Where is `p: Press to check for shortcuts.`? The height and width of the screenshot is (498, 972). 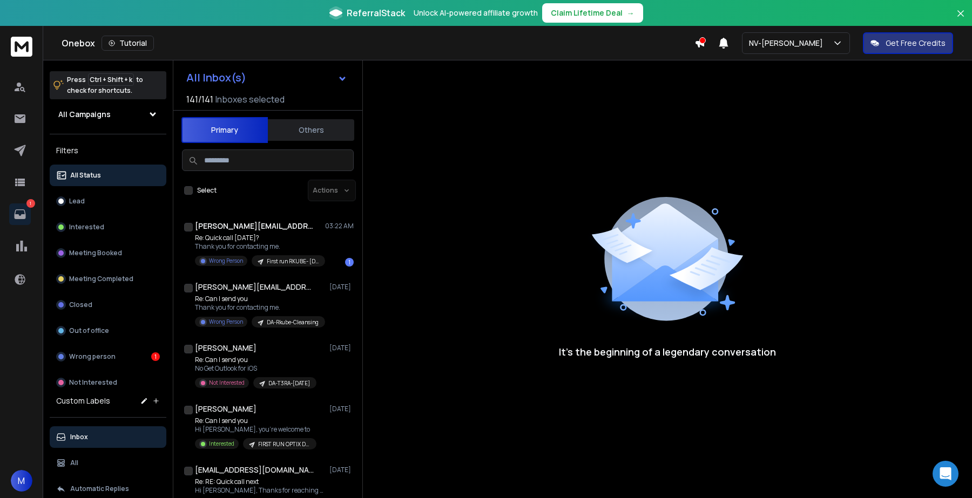 p: Press to check for shortcuts. is located at coordinates (105, 85).